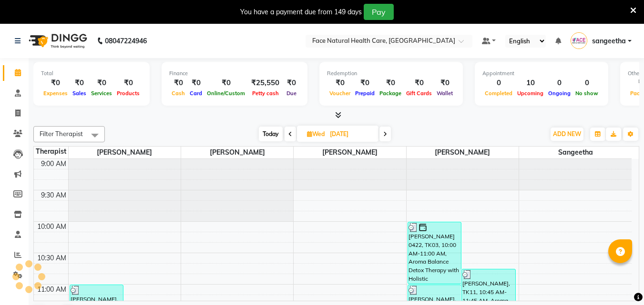 The image size is (644, 305). What do you see at coordinates (128, 93) in the screenshot?
I see `span: Products` at bounding box center [128, 93].